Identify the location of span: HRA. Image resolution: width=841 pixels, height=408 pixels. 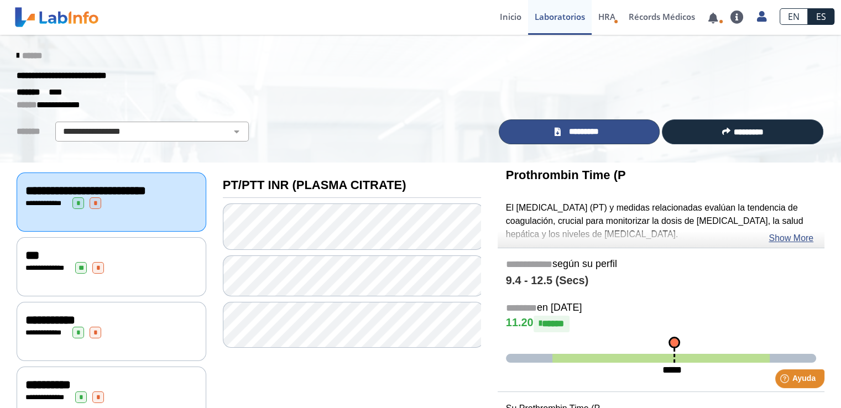
(607, 17).